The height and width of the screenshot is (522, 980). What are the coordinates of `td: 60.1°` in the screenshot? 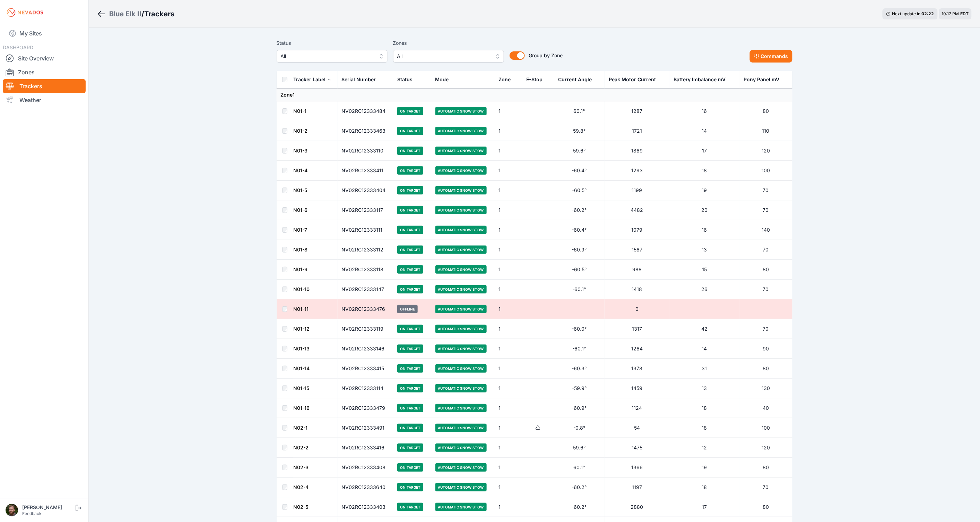 It's located at (580, 111).